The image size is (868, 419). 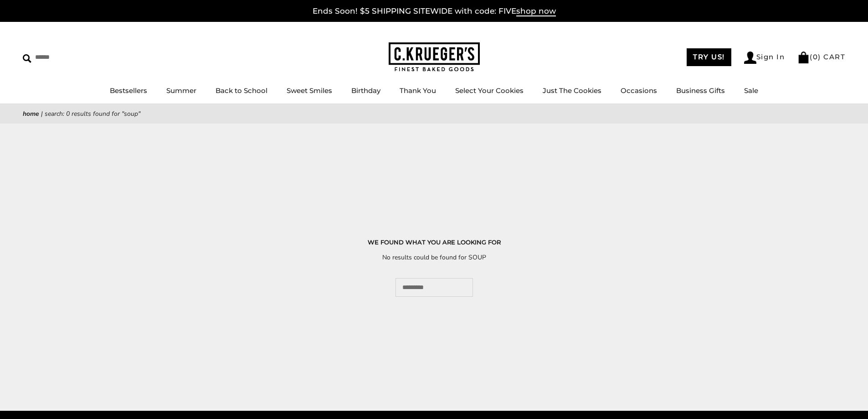 I want to click on input: Search..., so click(x=434, y=288).